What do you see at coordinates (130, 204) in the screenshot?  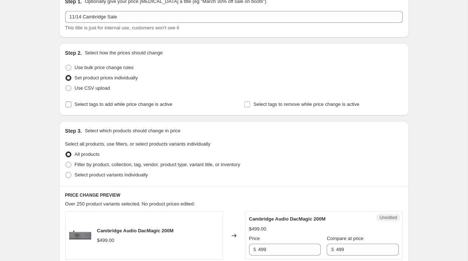 I see `span: Over 250 product variants selected. No product prices edited:` at bounding box center [130, 204].